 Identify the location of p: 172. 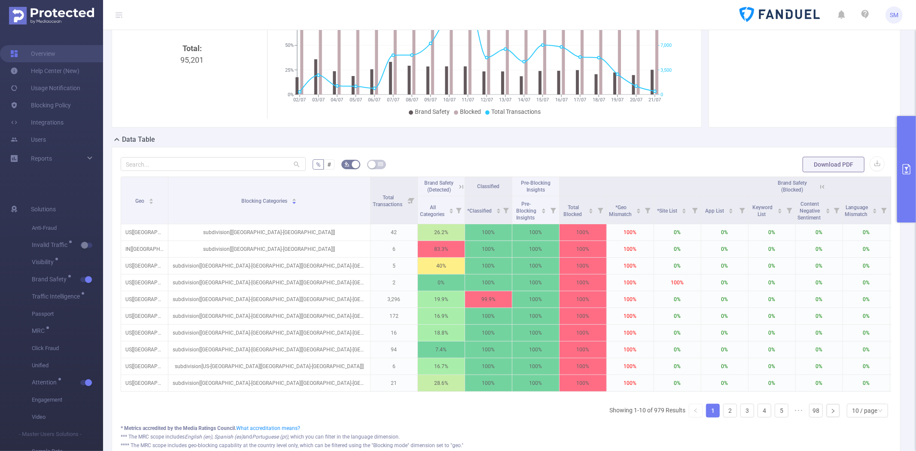
(394, 316).